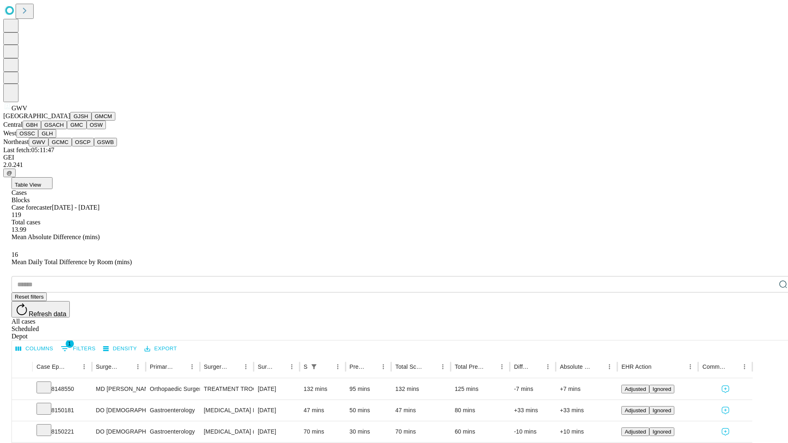 The width and height of the screenshot is (788, 443). Describe the element at coordinates (480, 410) in the screenshot. I see `div: 80 mins` at that location.